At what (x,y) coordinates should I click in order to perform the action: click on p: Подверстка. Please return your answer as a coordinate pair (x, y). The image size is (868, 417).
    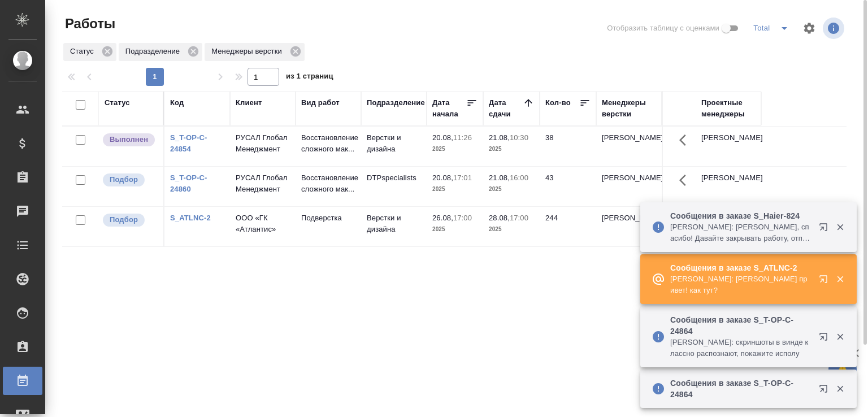
    Looking at the image, I should click on (328, 218).